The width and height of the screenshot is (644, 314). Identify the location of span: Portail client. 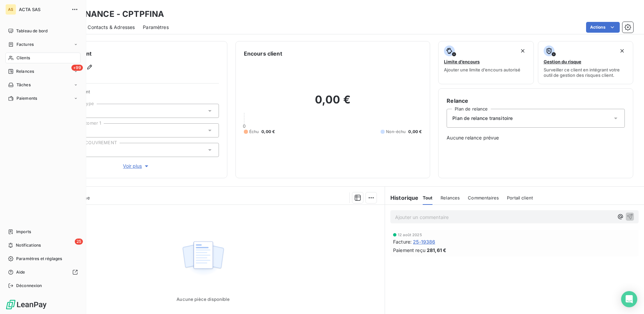
(520, 198).